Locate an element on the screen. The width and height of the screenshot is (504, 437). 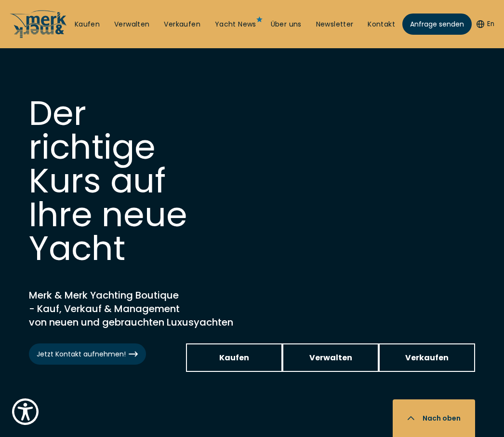
a: Kontakt is located at coordinates (381, 24).